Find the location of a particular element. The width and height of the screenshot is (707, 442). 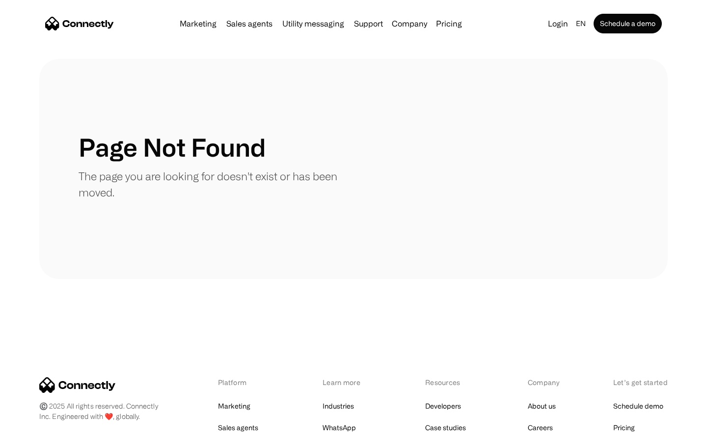

p: The page you are looking for doesn't exist or has been moved. is located at coordinates (216, 184).